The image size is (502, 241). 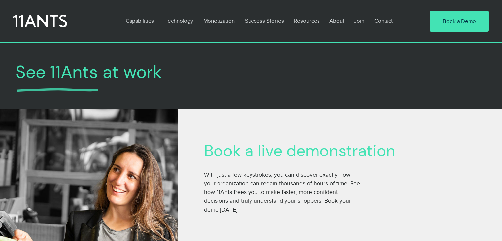 What do you see at coordinates (459, 21) in the screenshot?
I see `a: Book a Demo` at bounding box center [459, 21].